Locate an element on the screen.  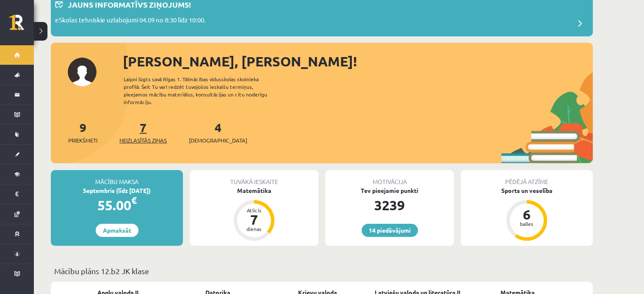
div: Sports un veselība is located at coordinates (527, 191).